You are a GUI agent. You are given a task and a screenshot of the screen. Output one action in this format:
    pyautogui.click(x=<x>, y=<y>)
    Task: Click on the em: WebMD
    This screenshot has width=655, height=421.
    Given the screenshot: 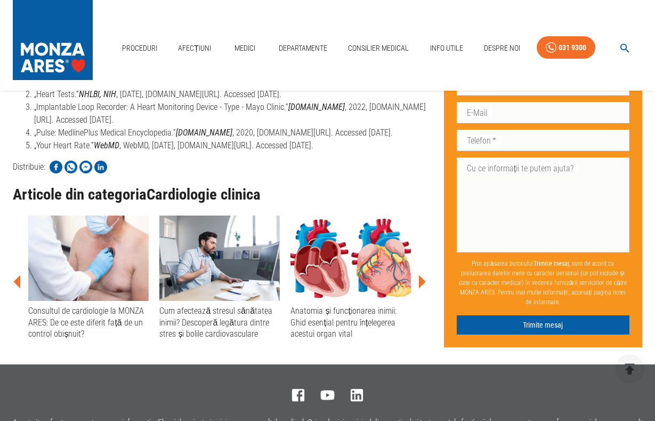 What is the action you would take?
    pyautogui.click(x=107, y=145)
    